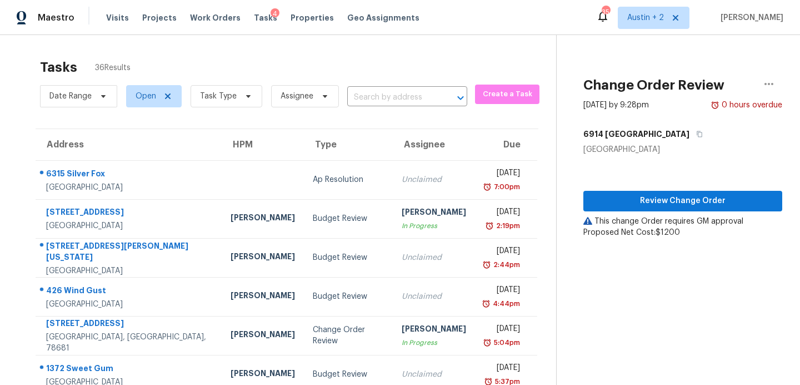  What do you see at coordinates (113, 68) in the screenshot?
I see `span: 36 Results` at bounding box center [113, 68].